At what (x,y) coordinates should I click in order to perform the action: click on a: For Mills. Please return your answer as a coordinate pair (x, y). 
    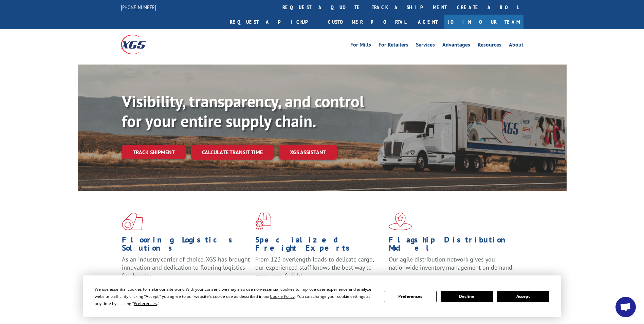
    Looking at the image, I should click on (361, 46).